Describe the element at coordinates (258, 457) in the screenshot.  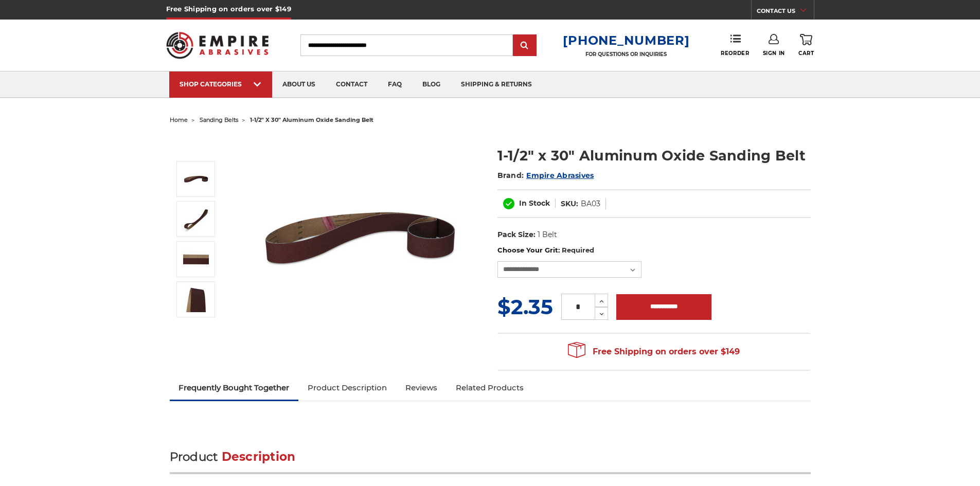
I see `span: Description` at that location.